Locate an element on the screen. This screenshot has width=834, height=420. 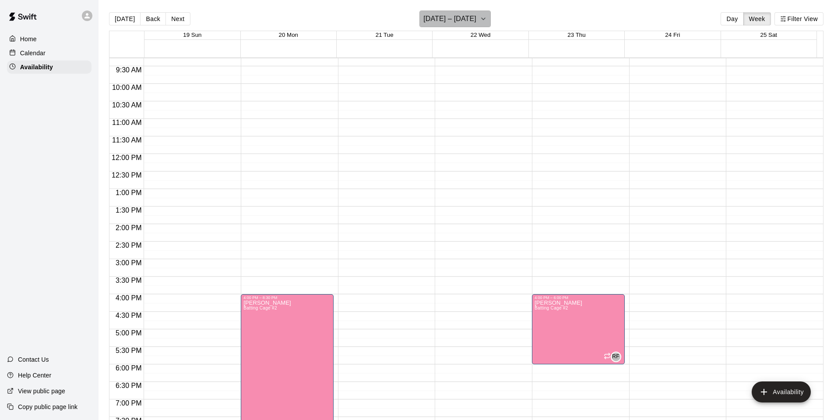
span: 6:30 PM is located at coordinates (129, 385).